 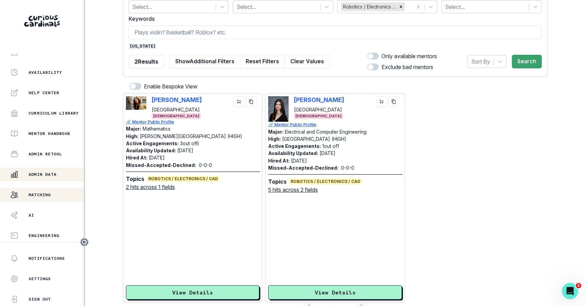 What do you see at coordinates (45, 72) in the screenshot?
I see `p: Availability` at bounding box center [45, 72].